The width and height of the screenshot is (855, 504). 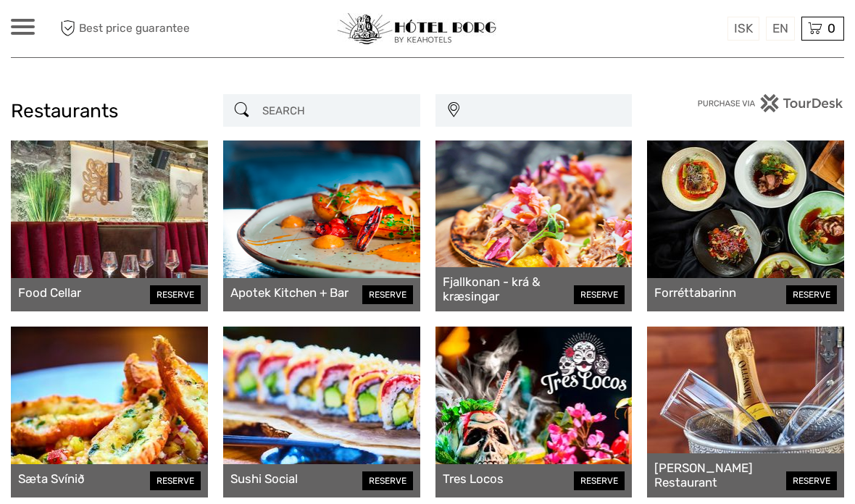 I want to click on a: Sæta Svínið, so click(x=51, y=479).